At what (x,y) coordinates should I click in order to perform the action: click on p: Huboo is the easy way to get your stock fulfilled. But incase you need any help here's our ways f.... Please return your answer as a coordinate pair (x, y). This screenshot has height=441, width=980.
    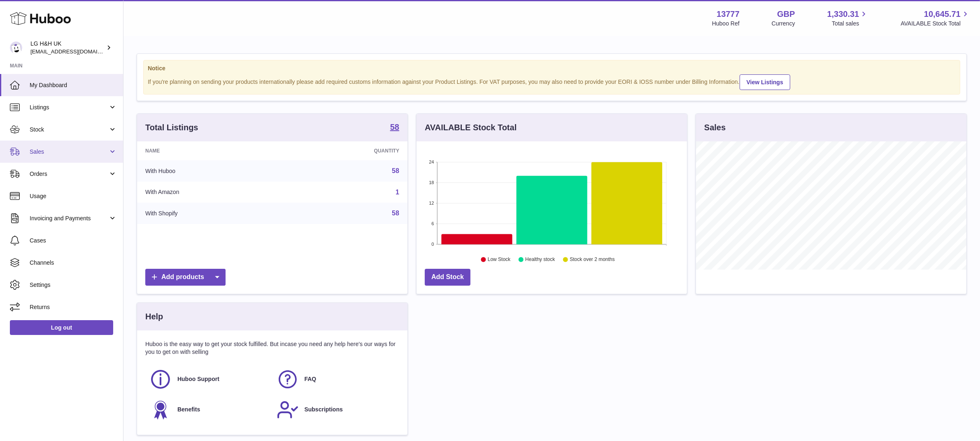
    Looking at the image, I should click on (272, 349).